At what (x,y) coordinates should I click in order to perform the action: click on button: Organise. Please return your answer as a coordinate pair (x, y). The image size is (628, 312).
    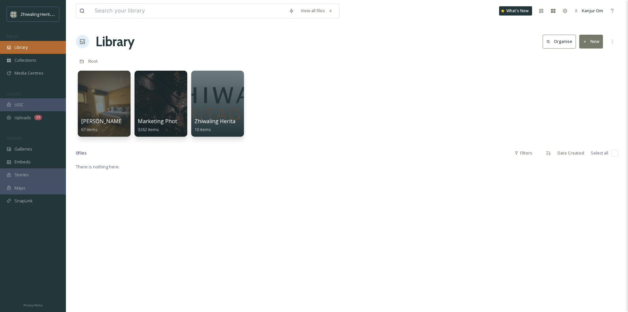
    Looking at the image, I should click on (559, 41).